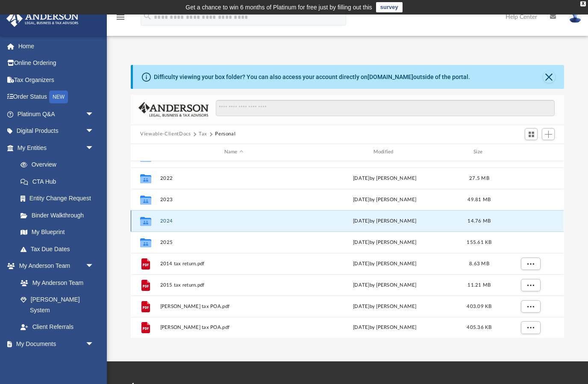 This screenshot has width=588, height=384. Describe the element at coordinates (55, 361) in the screenshot. I see `a: Box` at that location.